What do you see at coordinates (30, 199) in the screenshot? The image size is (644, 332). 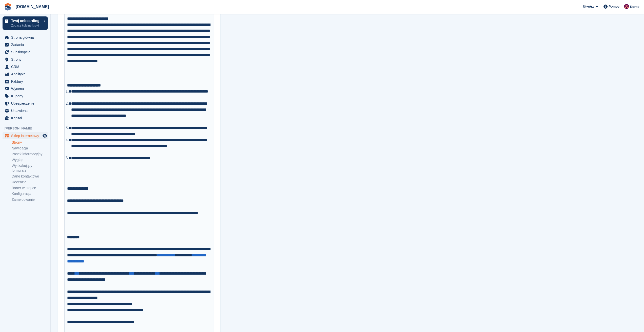 I see `a: Zameldowanie` at bounding box center [30, 199].